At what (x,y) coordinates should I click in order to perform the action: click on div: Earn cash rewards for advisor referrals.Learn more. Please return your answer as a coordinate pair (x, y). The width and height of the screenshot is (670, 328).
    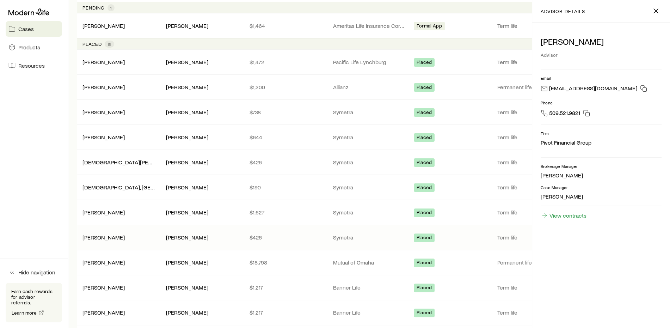
    Looking at the image, I should click on (34, 302).